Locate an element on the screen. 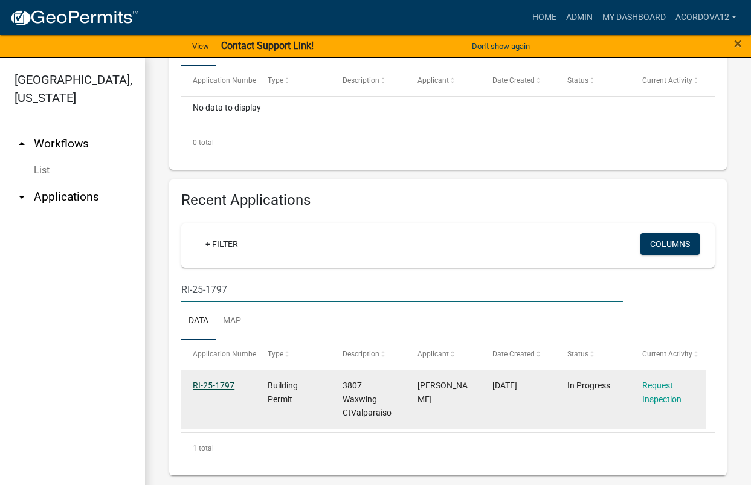  span: 09/16/2025 is located at coordinates (505, 385).